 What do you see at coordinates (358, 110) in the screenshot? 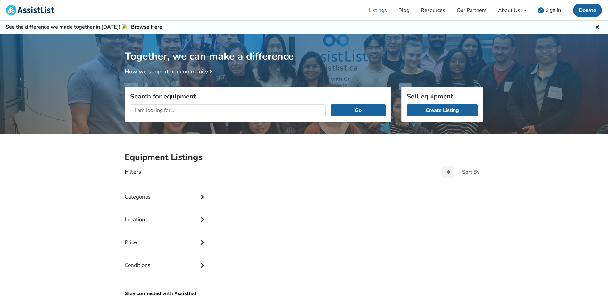
I see `button: Go` at bounding box center [358, 110].